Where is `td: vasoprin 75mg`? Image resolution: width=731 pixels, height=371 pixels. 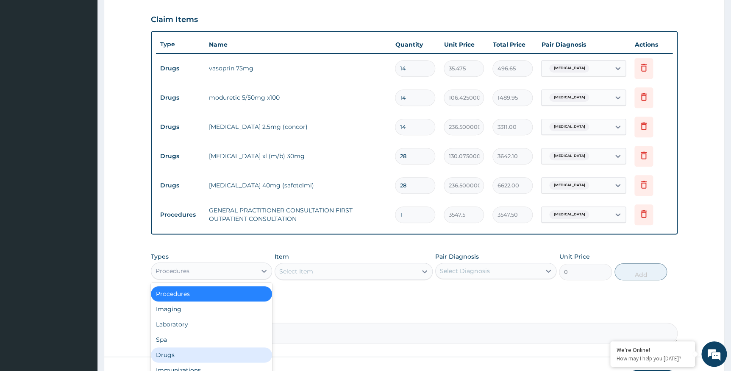 td: vasoprin 75mg is located at coordinates (298, 68).